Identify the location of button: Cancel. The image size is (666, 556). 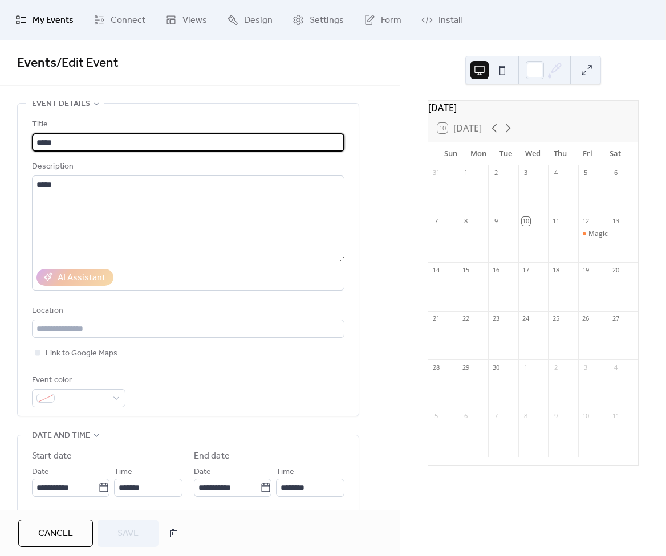
(55, 533).